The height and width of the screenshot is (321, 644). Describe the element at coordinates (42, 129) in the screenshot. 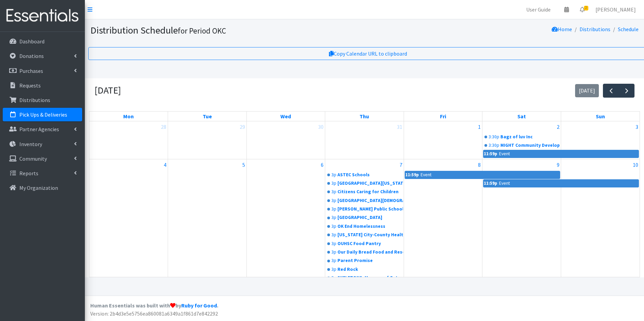

I see `a: Partner Agencies` at that location.